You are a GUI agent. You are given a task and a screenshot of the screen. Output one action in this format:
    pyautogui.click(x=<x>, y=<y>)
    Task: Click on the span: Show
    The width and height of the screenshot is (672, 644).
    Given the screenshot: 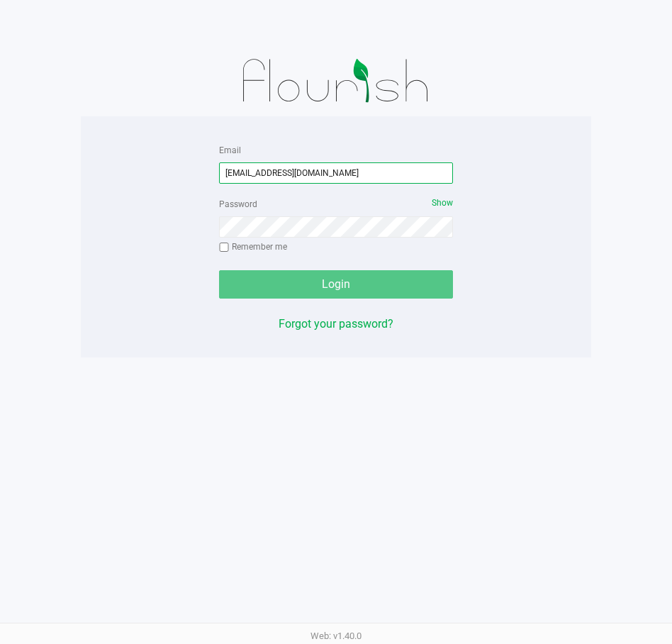 What is the action you would take?
    pyautogui.click(x=443, y=203)
    